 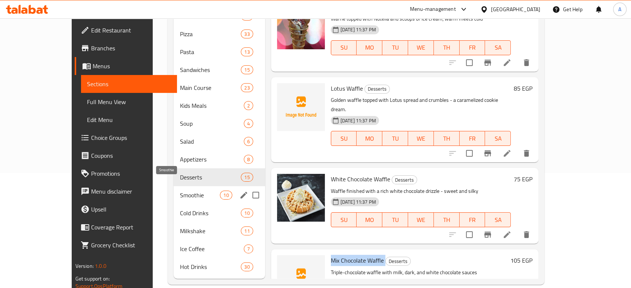 I want to click on span: 10, so click(x=247, y=213).